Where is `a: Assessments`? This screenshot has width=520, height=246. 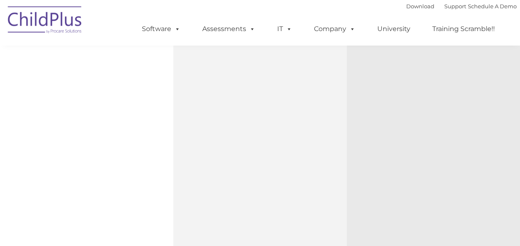 a: Assessments is located at coordinates (229, 29).